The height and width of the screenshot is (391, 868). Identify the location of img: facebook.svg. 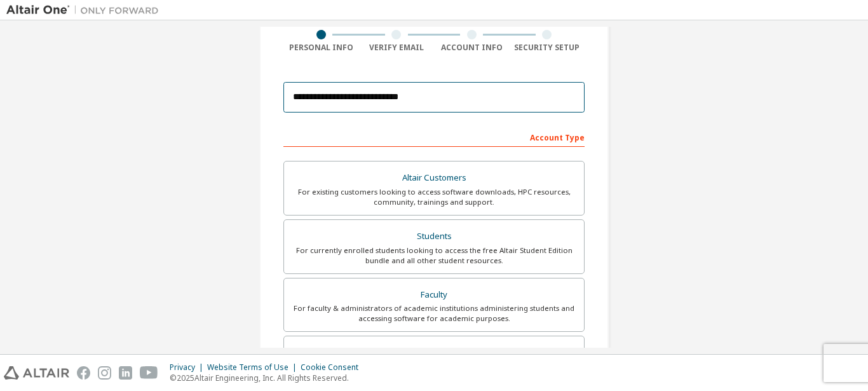
(83, 372).